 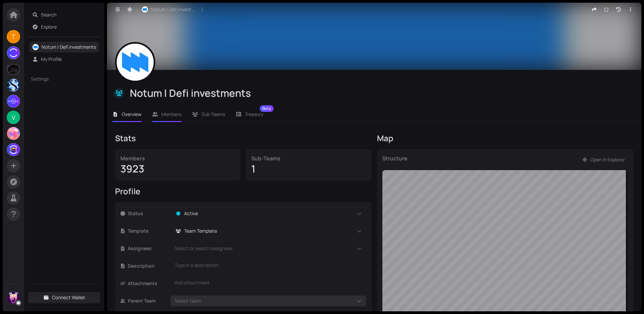 I want to click on span: Team Template, so click(x=201, y=231).